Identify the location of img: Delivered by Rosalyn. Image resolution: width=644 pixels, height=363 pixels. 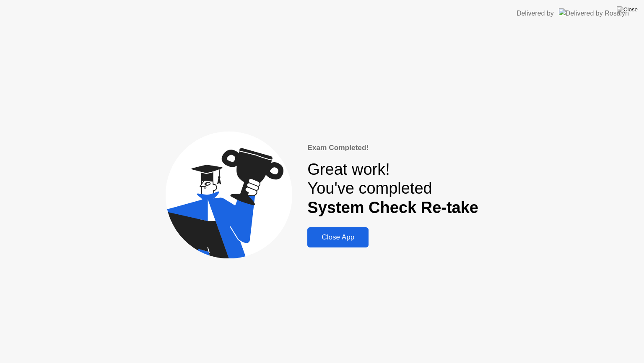
(594, 13).